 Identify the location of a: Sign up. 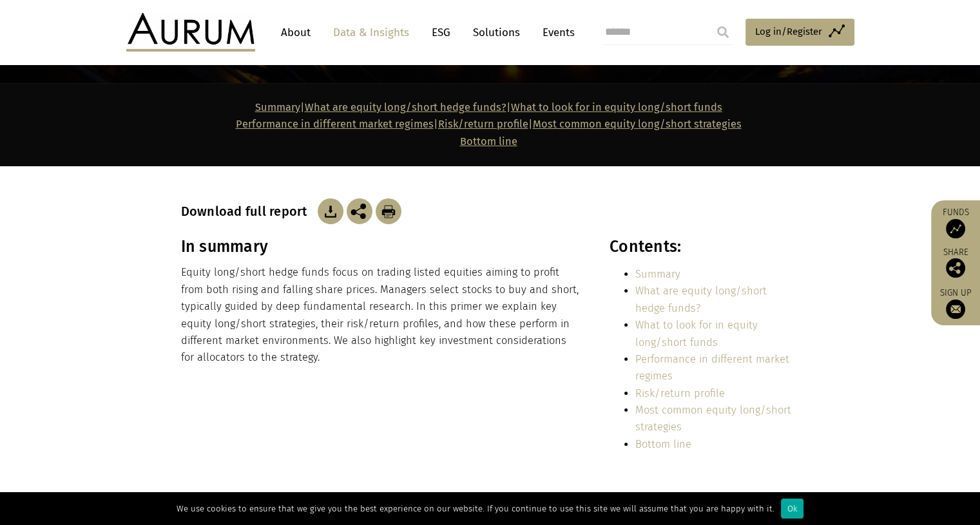
(956, 303).